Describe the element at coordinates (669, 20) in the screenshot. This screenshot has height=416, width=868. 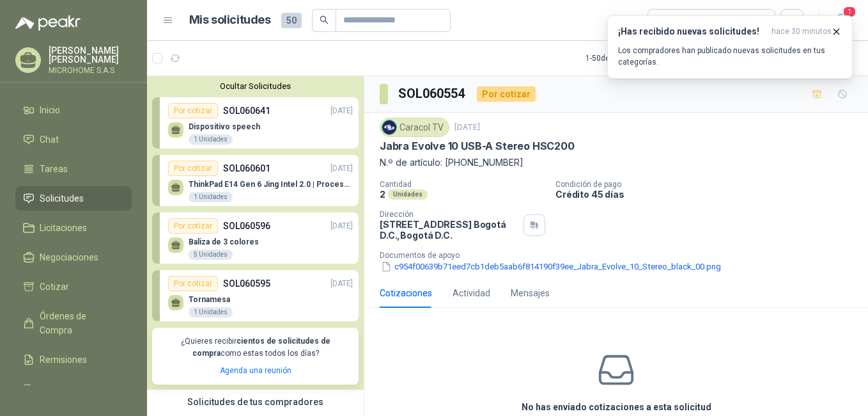
I see `div: Todas` at that location.